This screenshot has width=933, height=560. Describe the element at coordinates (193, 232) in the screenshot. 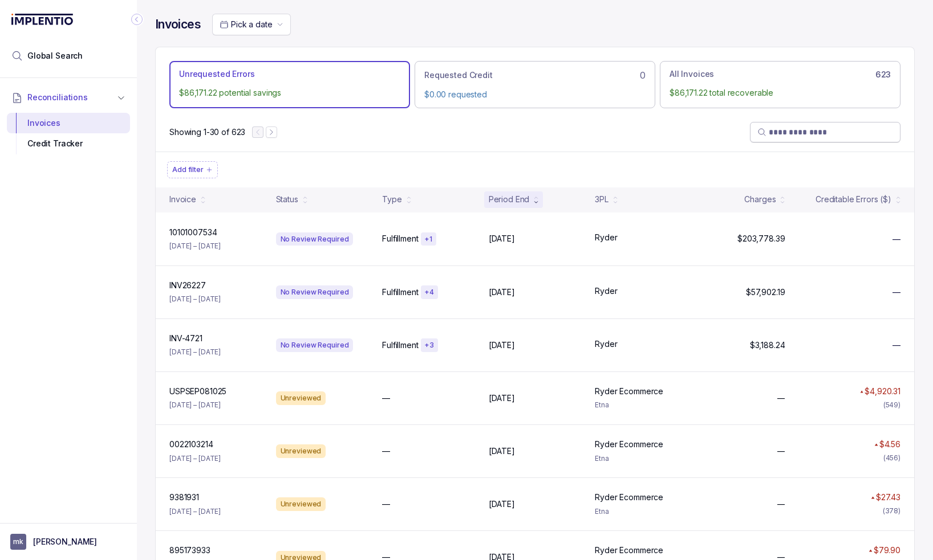

I see `p: 10101007534` at that location.